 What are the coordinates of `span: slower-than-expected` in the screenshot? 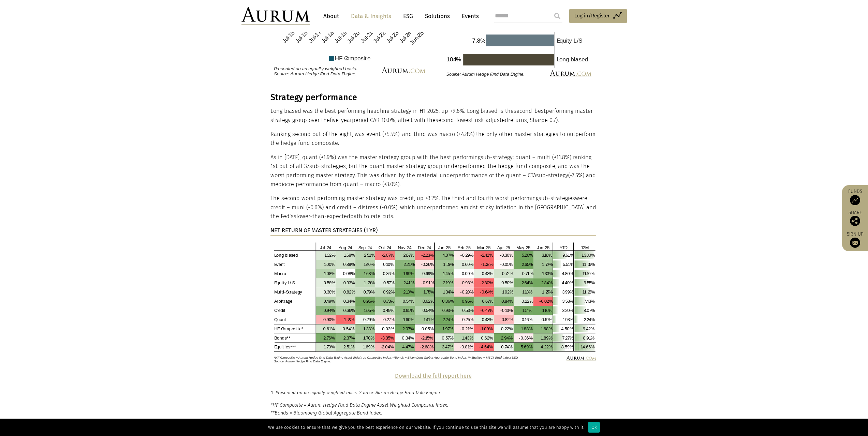 It's located at (322, 216).